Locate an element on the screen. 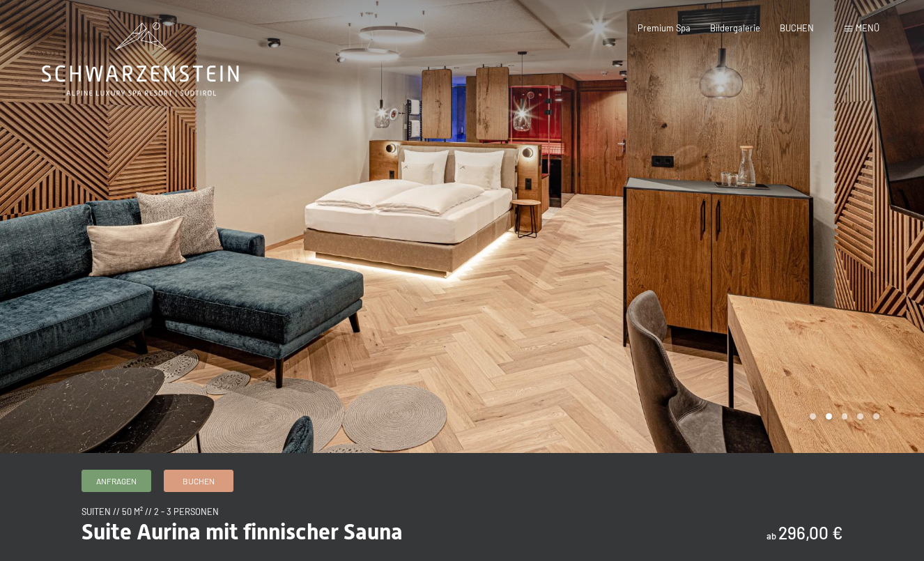 The height and width of the screenshot is (561, 924). b: 296,00 € is located at coordinates (810, 532).